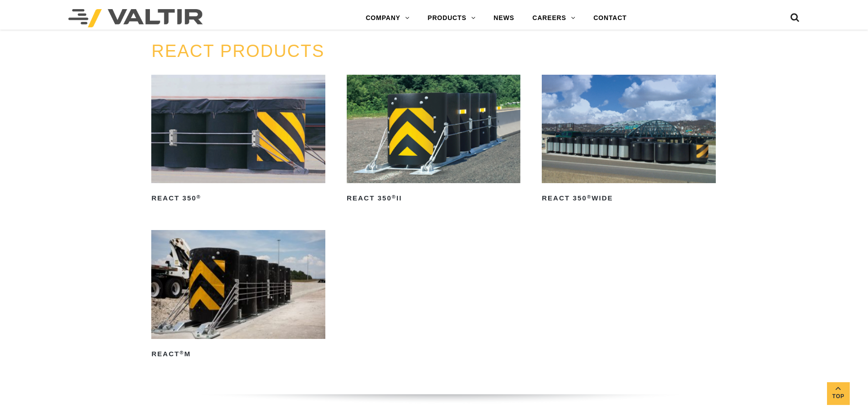 This screenshot has width=868, height=415. What do you see at coordinates (238, 296) in the screenshot?
I see `a: REACT®M` at bounding box center [238, 296].